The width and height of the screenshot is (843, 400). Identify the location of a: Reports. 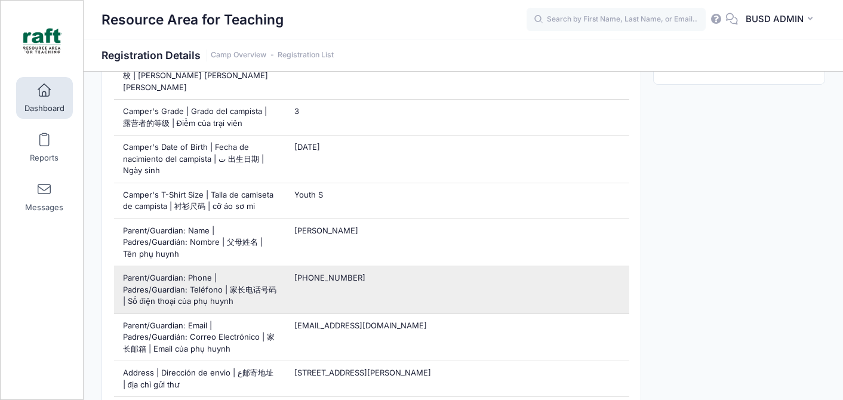
(44, 147).